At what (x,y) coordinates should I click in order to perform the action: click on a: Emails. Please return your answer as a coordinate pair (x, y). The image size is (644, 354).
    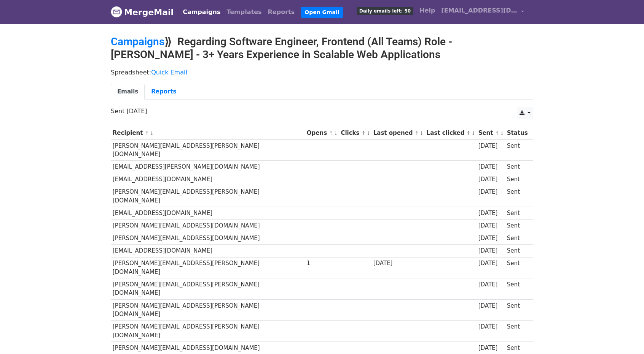
    Looking at the image, I should click on (127, 92).